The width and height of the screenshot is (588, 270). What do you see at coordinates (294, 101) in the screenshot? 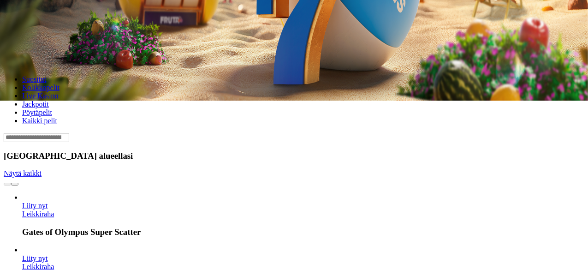
I see `header: Lobby` at bounding box center [294, 101].